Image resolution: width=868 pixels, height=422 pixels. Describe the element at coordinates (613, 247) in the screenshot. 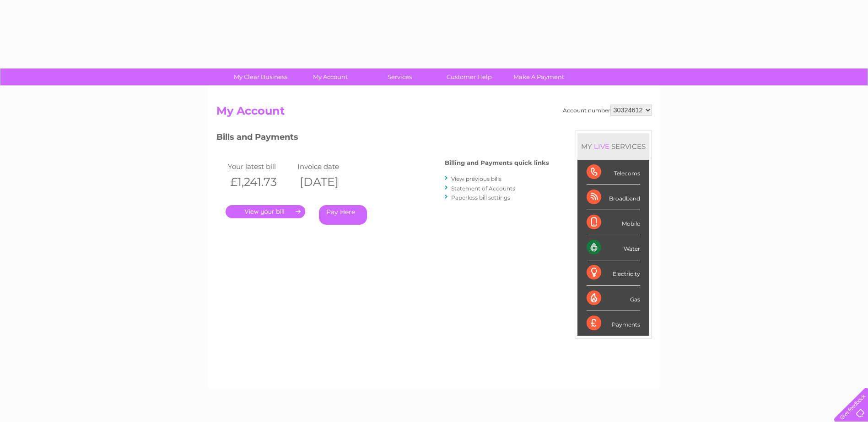

I see `div: Water` at that location.